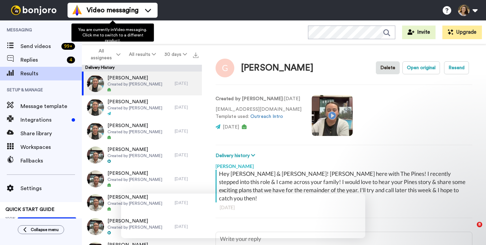  Describe the element at coordinates (51, 147) in the screenshot. I see `span: Workspaces` at that location.